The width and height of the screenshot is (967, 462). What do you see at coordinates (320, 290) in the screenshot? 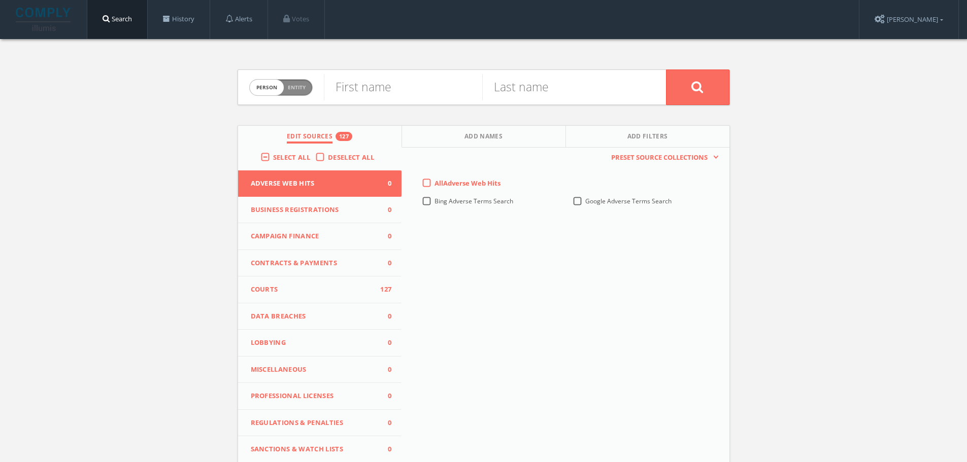
I see `button: Courts127` at bounding box center [320, 290].